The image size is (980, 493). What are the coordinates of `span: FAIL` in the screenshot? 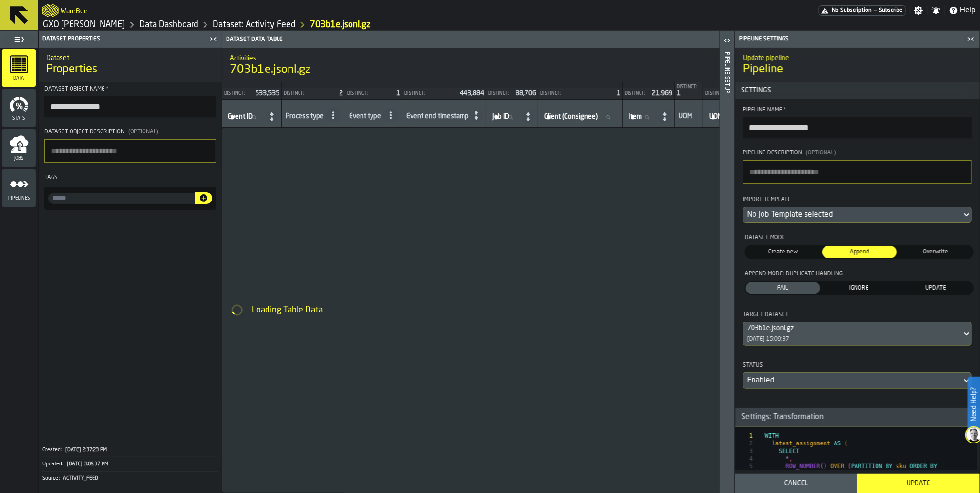 It's located at (783, 288).